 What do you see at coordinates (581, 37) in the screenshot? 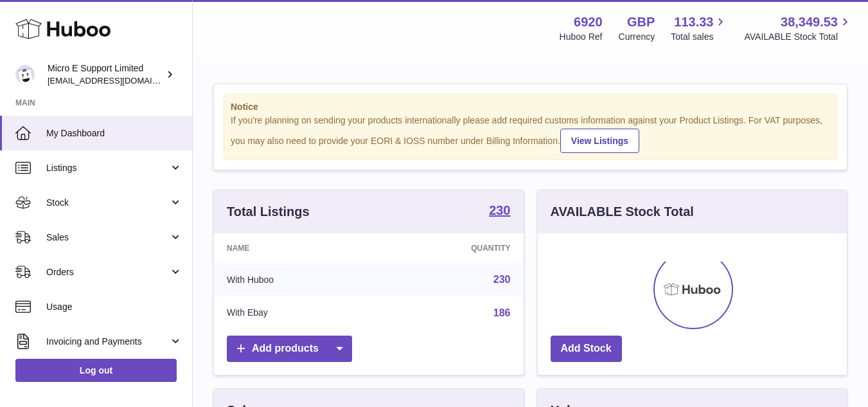
I see `div: Huboo Ref` at bounding box center [581, 37].